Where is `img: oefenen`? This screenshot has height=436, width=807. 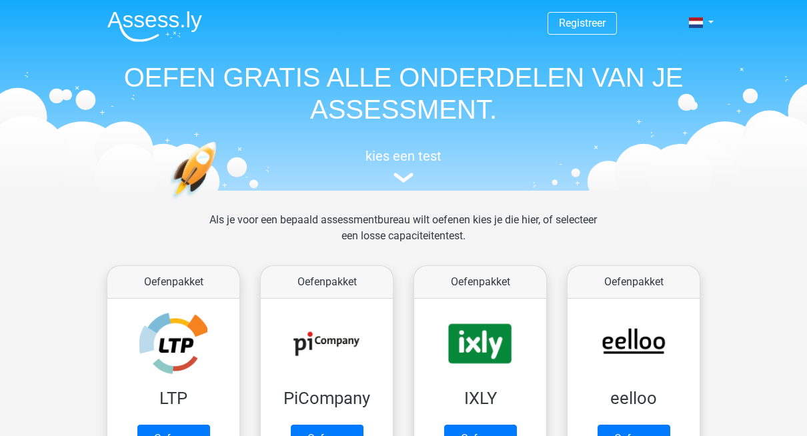 img: oefenen is located at coordinates (219, 201).